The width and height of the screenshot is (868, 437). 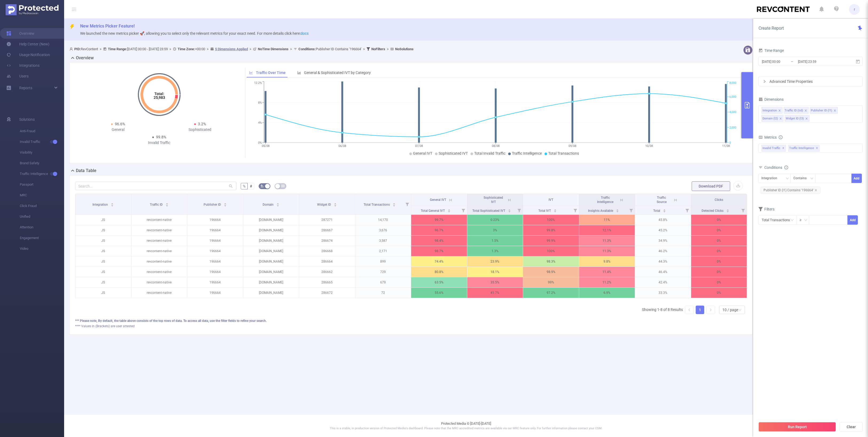 What do you see at coordinates (819, 62) in the screenshot?
I see `input: End date` at bounding box center [819, 62].